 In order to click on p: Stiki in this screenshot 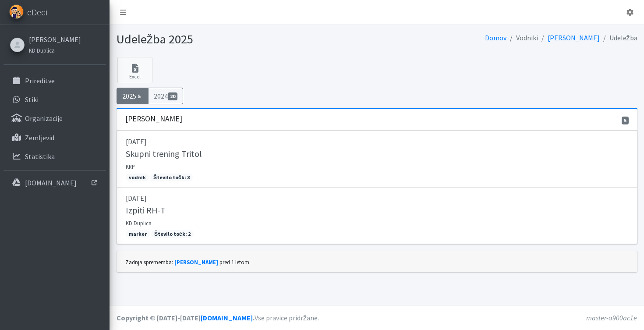, I will do `click(32, 99)`.